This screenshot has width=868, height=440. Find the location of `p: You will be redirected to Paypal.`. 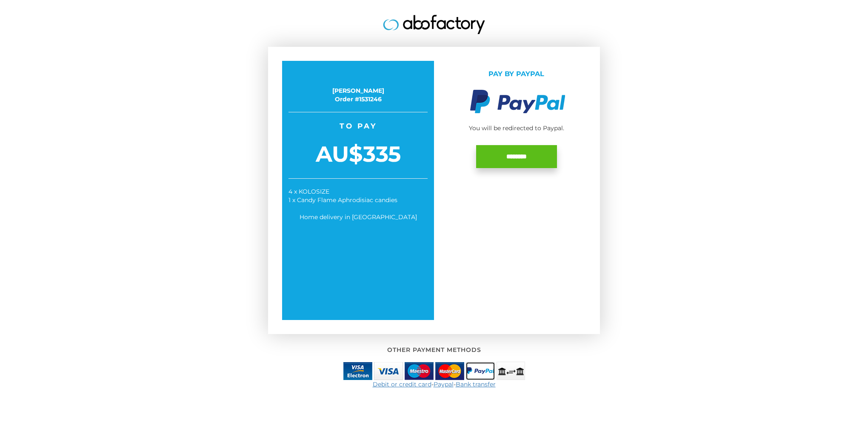

p: You will be redirected to Paypal. is located at coordinates (516, 128).